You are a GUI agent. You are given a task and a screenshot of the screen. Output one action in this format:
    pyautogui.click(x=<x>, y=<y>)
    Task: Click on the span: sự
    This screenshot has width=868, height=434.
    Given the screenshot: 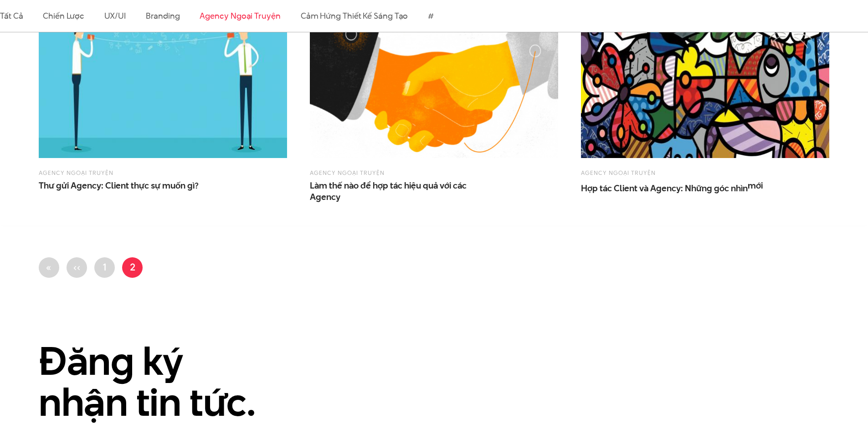 What is the action you would take?
    pyautogui.click(x=155, y=185)
    